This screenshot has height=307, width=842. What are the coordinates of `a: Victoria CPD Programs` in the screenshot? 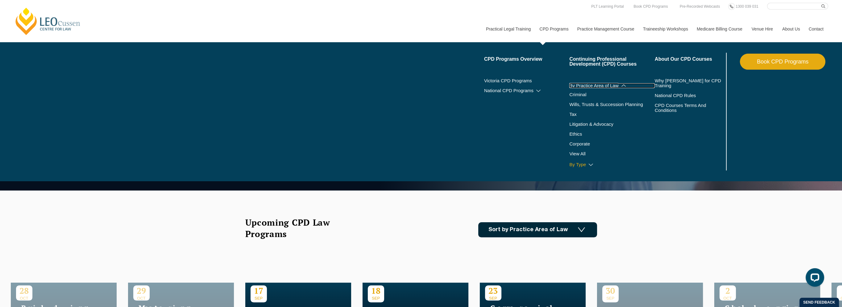 It's located at (526, 81).